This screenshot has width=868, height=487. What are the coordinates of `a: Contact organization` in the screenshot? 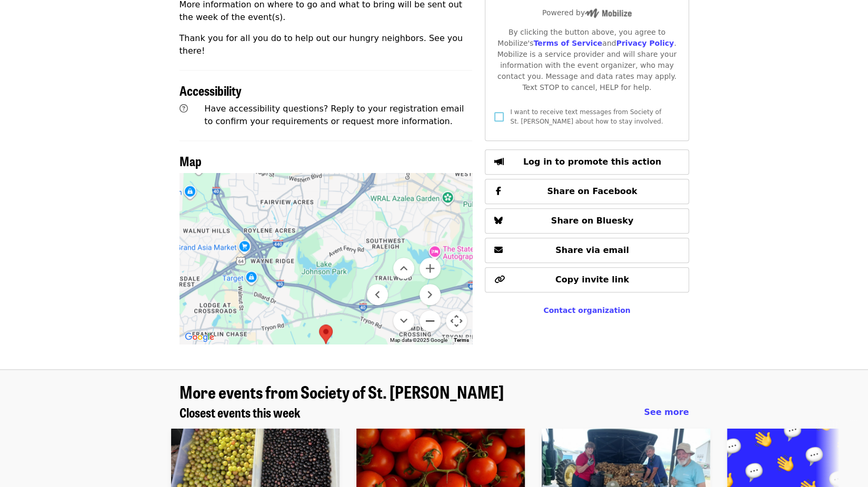 It's located at (586, 310).